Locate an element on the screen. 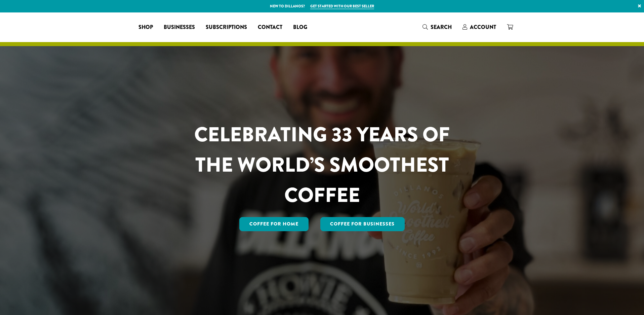 The image size is (644, 315). span: Subscriptions is located at coordinates (226, 27).